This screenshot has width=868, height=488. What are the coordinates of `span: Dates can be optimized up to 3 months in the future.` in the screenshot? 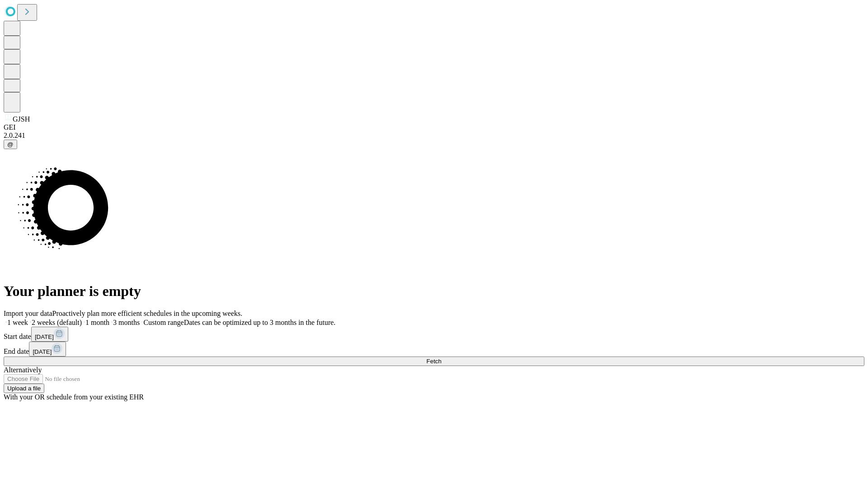 It's located at (259, 322).